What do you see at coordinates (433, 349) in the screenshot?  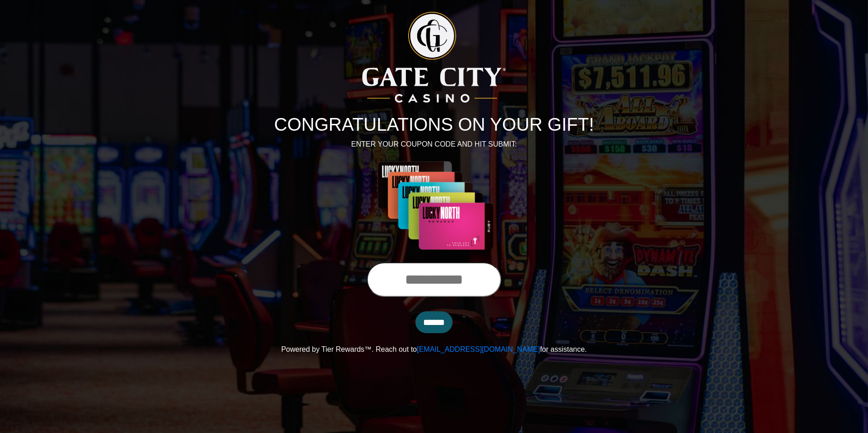 I see `span: Powered by Tier Rewards™. Reach out to for assistance.` at bounding box center [433, 349].